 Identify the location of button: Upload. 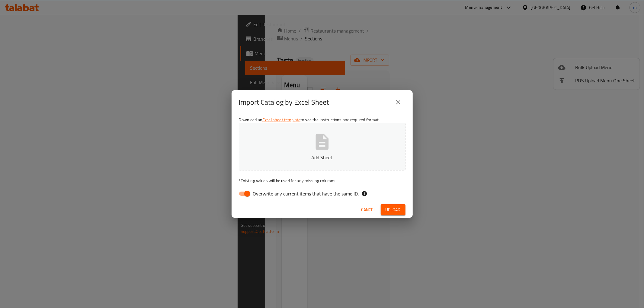
(393, 209).